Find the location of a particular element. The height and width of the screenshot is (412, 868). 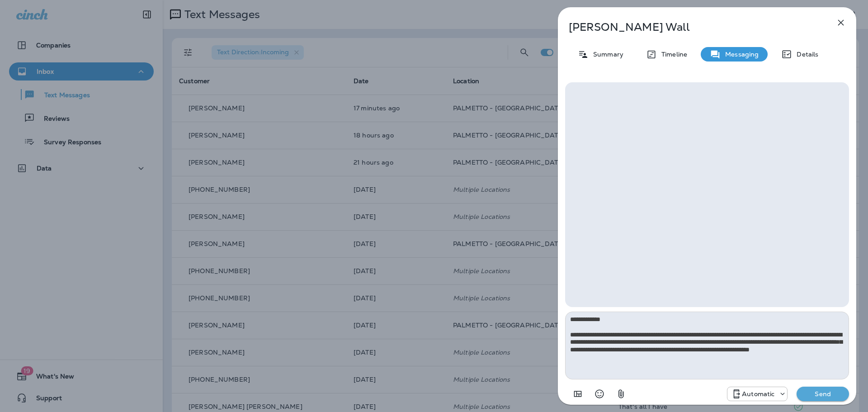

p: Details is located at coordinates (805, 54).